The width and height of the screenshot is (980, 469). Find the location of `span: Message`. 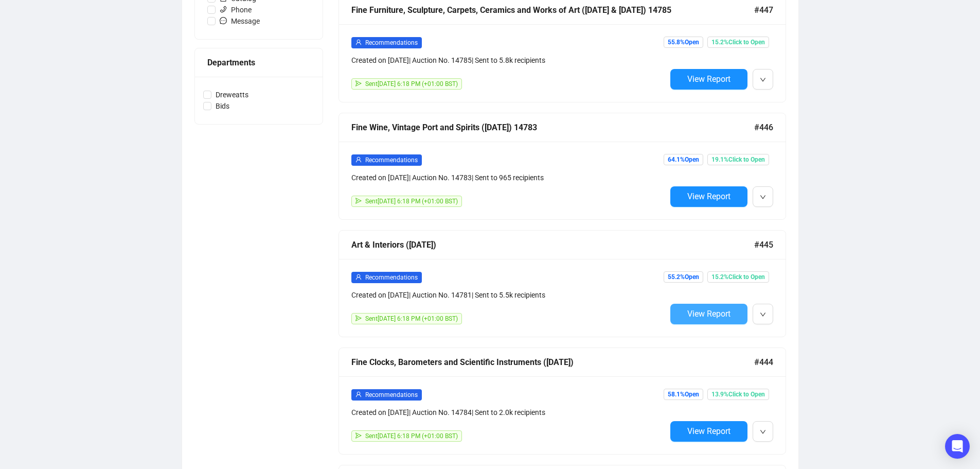

span: Message is located at coordinates (240, 21).